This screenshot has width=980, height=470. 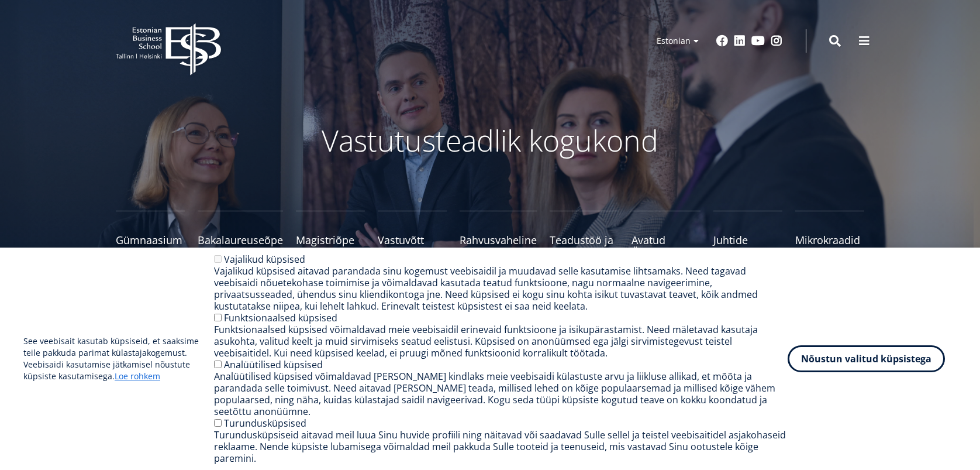 I want to click on span: Gümnaasium, so click(x=151, y=239).